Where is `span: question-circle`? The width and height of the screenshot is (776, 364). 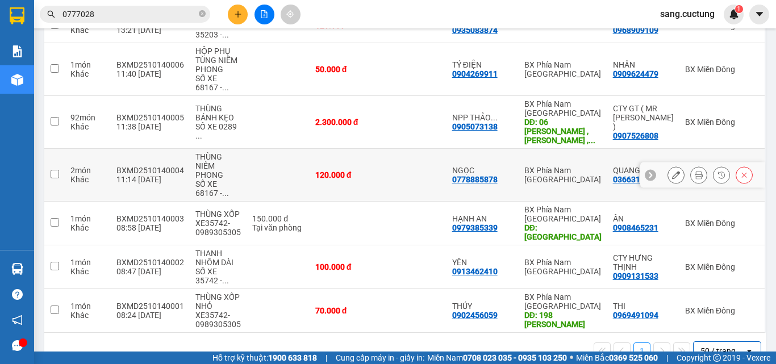
span: question-circle is located at coordinates (17, 294).